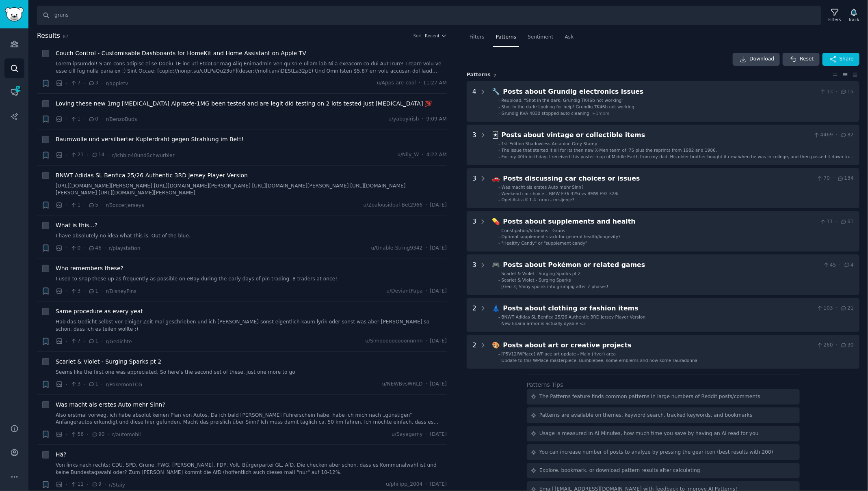 This screenshot has width=868, height=491. Describe the element at coordinates (658, 179) in the screenshot. I see `div: Posts discussing car choices or issues` at that location.